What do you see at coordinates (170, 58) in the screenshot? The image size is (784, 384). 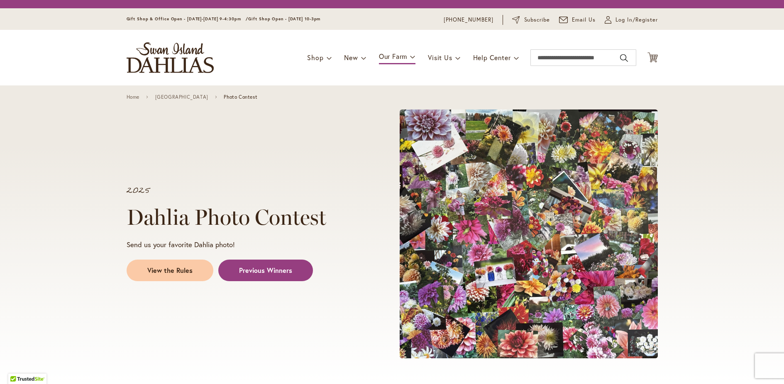 I see `a: store logo` at bounding box center [170, 58].